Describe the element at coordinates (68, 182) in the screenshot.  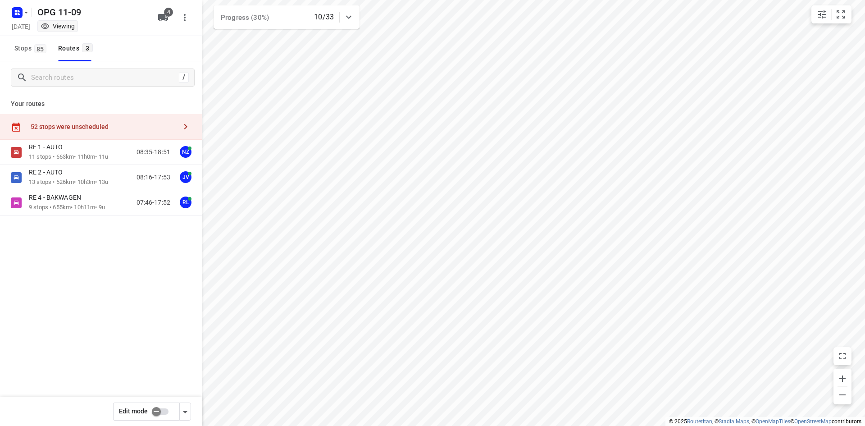
I see `p: 13 stops • 526km • 10h3m • 13u` at that location.